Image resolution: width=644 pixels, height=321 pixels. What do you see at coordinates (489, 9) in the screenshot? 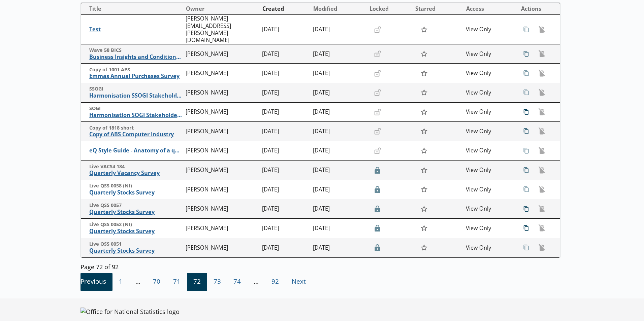
I see `button: Access` at bounding box center [489, 9].